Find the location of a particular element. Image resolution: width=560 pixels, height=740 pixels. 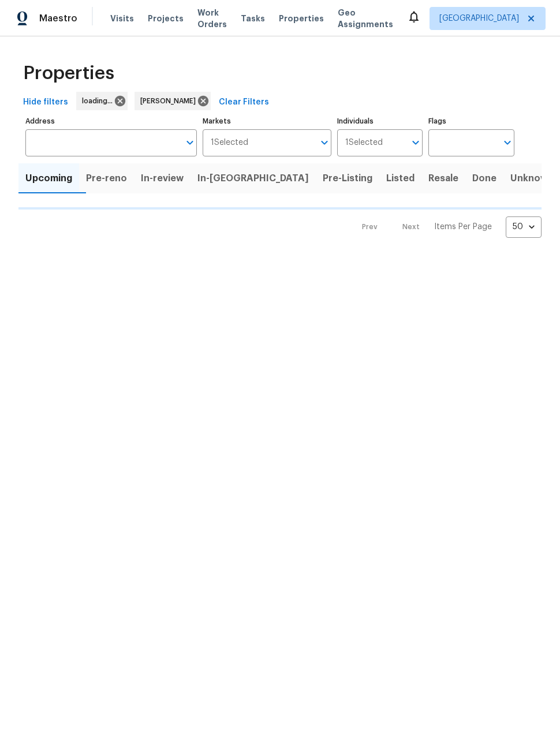

span: Unknown is located at coordinates (532, 179).